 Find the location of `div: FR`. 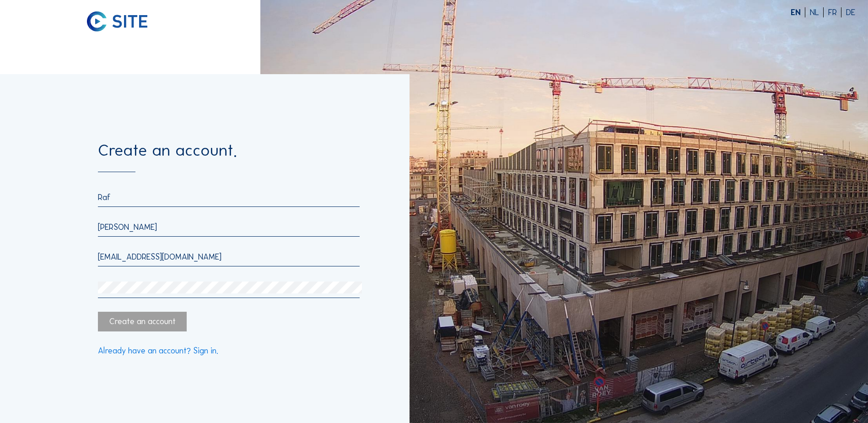

div: FR is located at coordinates (835, 12).